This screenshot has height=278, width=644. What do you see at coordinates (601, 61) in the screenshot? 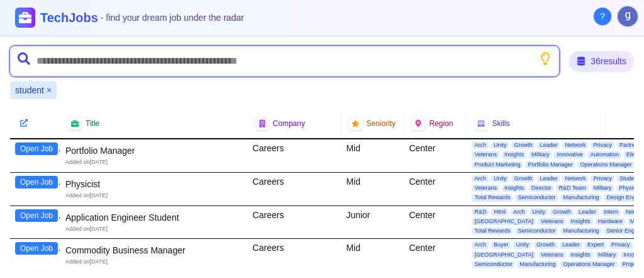
I see `div: 36 results` at bounding box center [601, 61].